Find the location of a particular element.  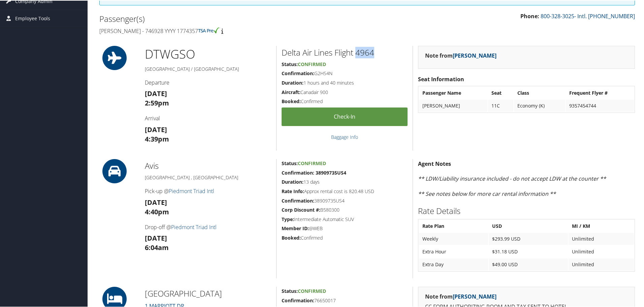

th: Passenger Name is located at coordinates (453, 92).